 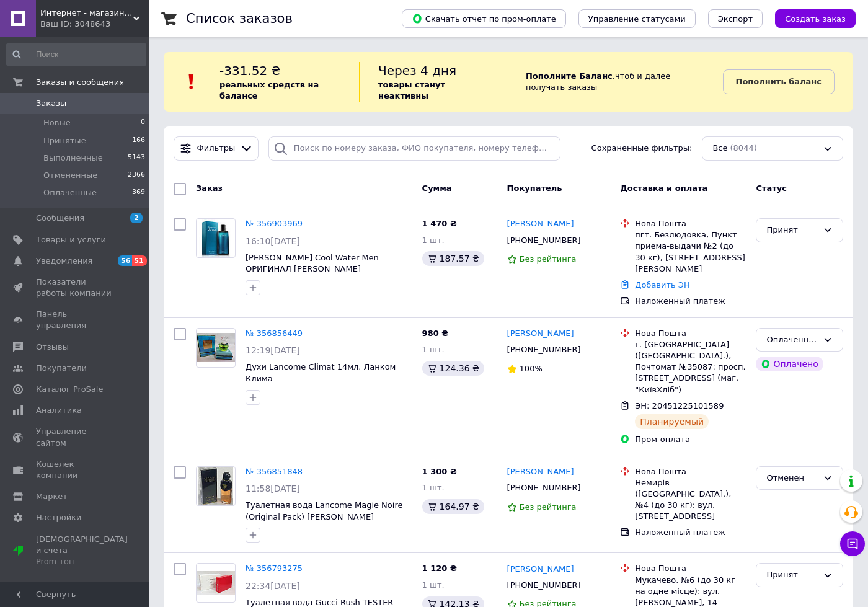 I want to click on img: :exclamation:, so click(x=192, y=82).